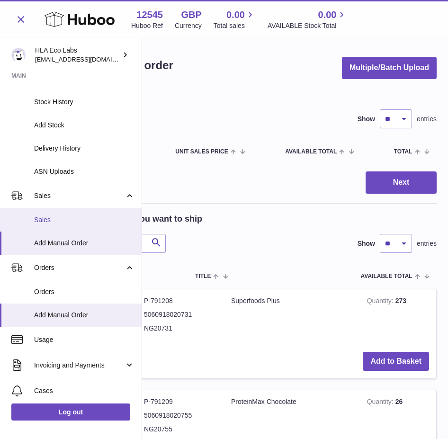 The image size is (448, 439). I want to click on dd: P-791209, so click(181, 402).